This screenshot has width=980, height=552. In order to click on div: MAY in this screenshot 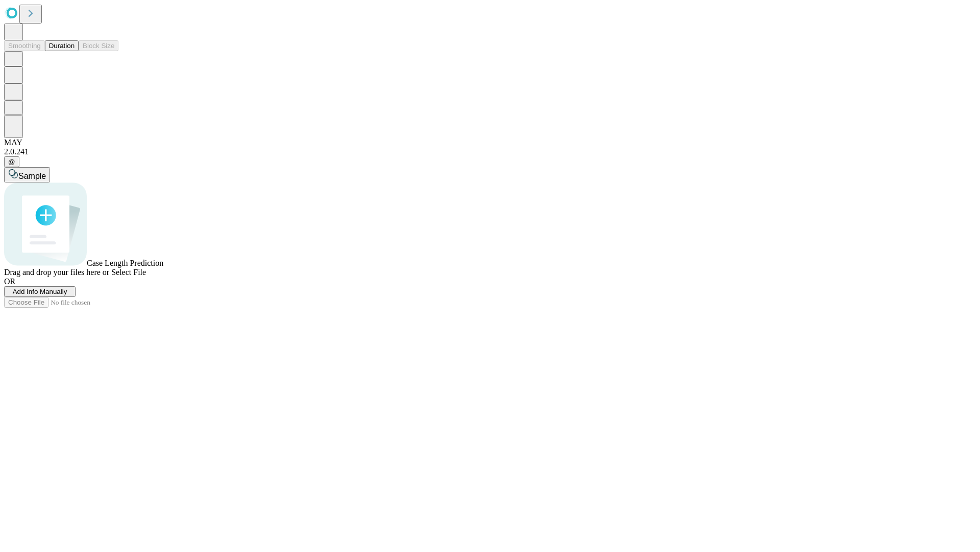, I will do `click(490, 143)`.